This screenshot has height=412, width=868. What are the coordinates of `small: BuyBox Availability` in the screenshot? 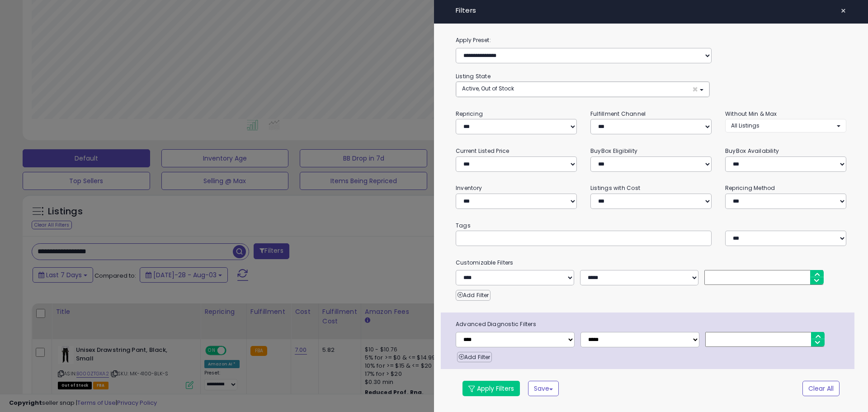 It's located at (752, 151).